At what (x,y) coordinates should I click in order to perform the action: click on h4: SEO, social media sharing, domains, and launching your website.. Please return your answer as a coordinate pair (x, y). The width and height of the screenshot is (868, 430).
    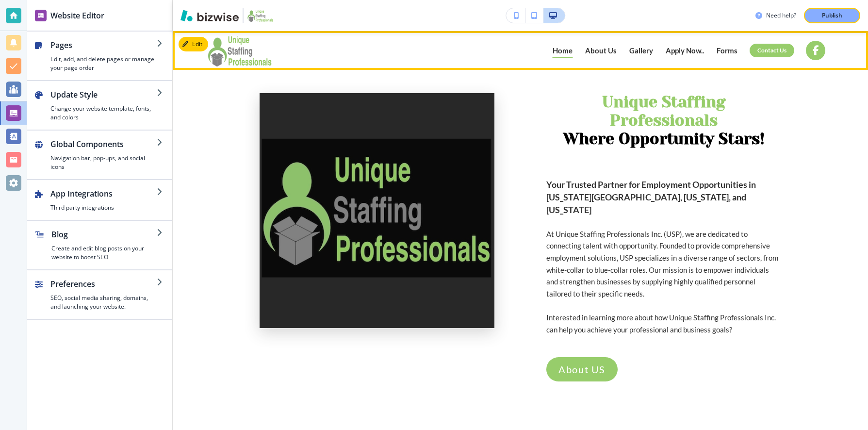
    Looking at the image, I should click on (103, 302).